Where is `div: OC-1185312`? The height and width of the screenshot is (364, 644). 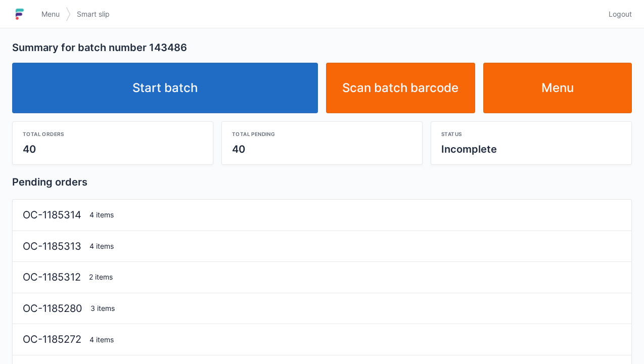 div: OC-1185312 is located at coordinates (51, 277).